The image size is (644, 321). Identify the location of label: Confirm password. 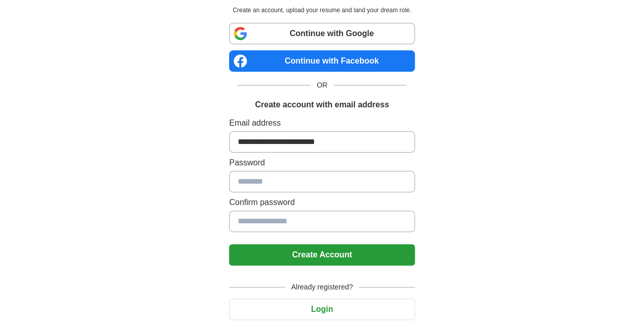
(321, 202).